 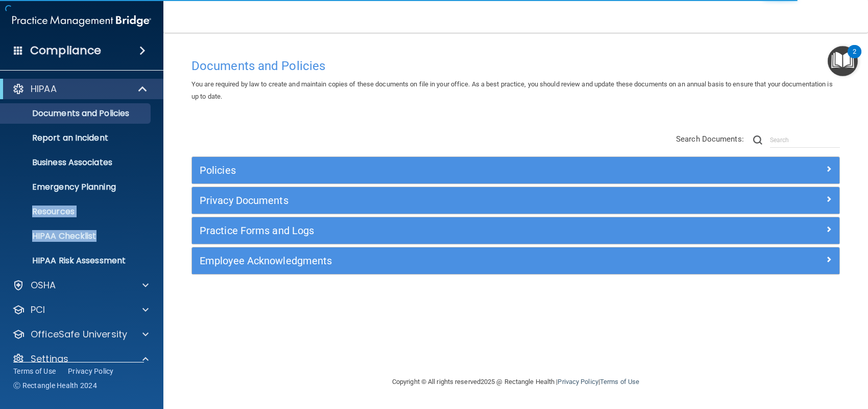 I want to click on a: OfficeSafe University, so click(x=80, y=334).